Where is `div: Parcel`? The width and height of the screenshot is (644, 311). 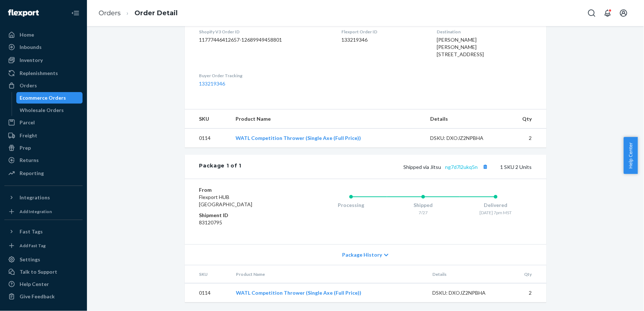 div: Parcel is located at coordinates (27, 122).